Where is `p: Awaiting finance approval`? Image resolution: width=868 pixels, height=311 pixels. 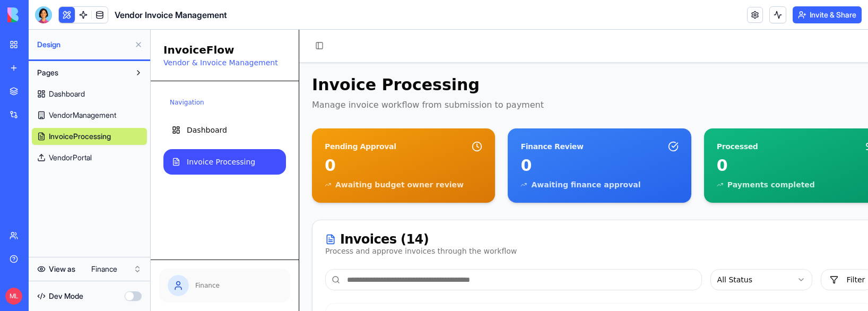 p: Awaiting finance approval is located at coordinates (435, 155).